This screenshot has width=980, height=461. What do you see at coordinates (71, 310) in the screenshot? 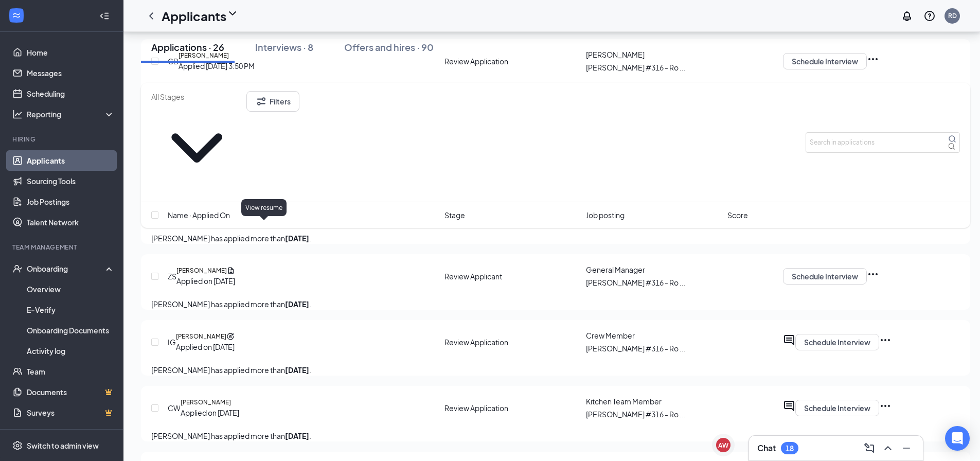
I see `a: E-Verify` at bounding box center [71, 310].